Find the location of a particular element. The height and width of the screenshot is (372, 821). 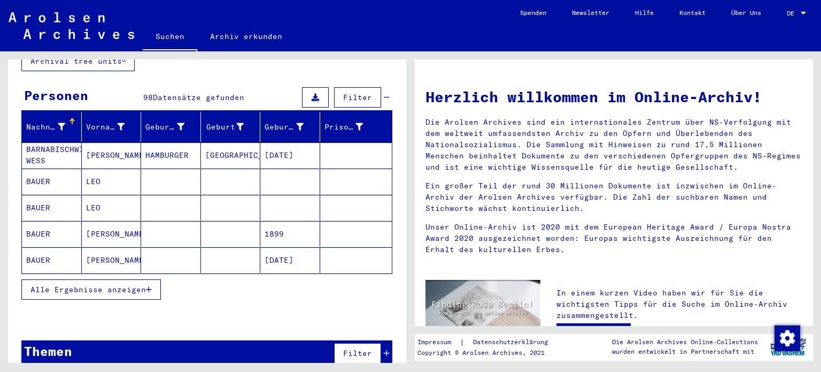

span: 98 is located at coordinates (148, 97).